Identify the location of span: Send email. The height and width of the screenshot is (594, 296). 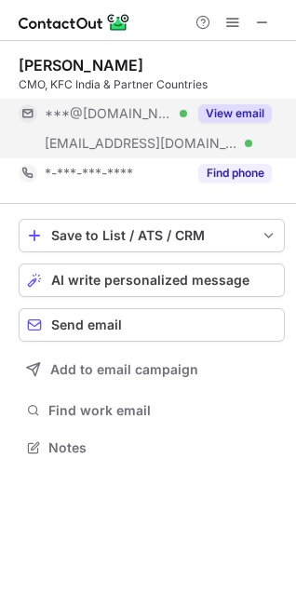
(87, 325).